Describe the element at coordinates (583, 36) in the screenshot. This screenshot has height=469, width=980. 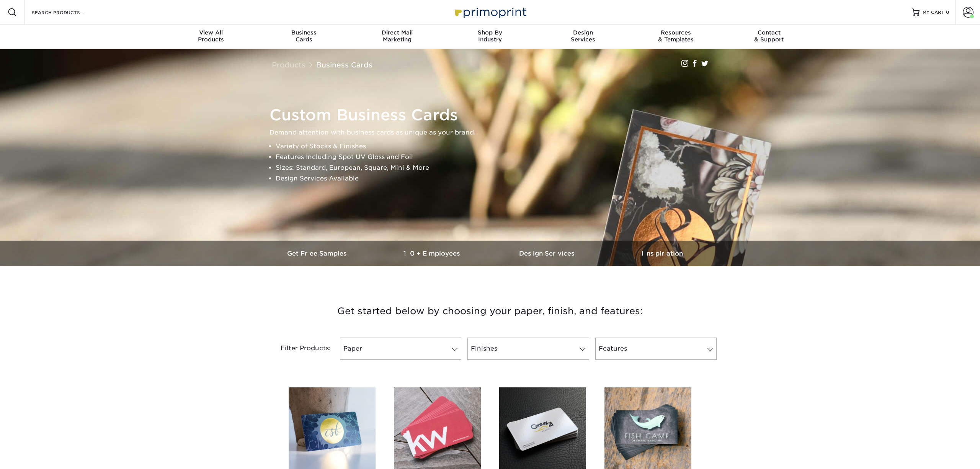
I see `div: Services` at that location.